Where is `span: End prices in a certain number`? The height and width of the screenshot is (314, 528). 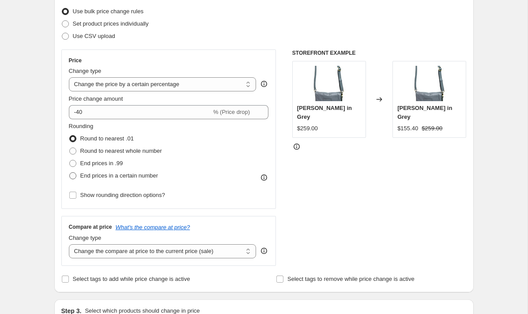
span: End prices in a certain number is located at coordinates (119, 175).